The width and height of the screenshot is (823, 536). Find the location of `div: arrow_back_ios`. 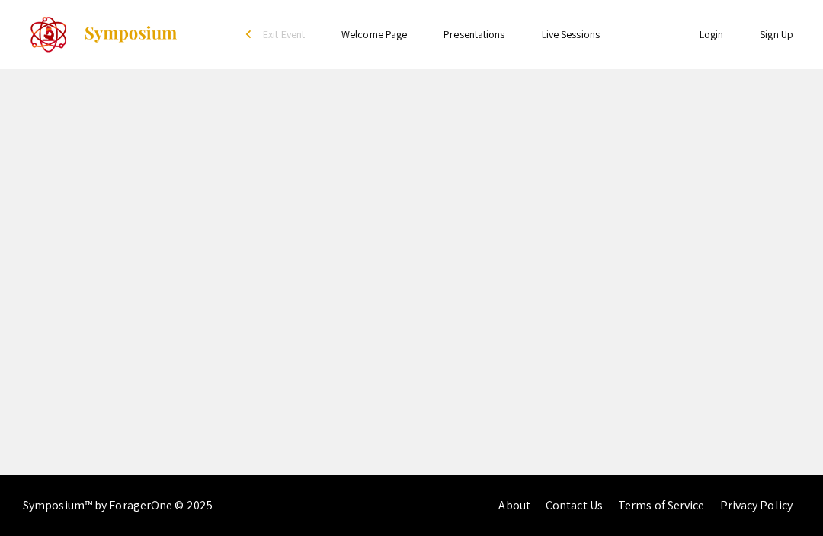

div: arrow_back_ios is located at coordinates (251, 34).